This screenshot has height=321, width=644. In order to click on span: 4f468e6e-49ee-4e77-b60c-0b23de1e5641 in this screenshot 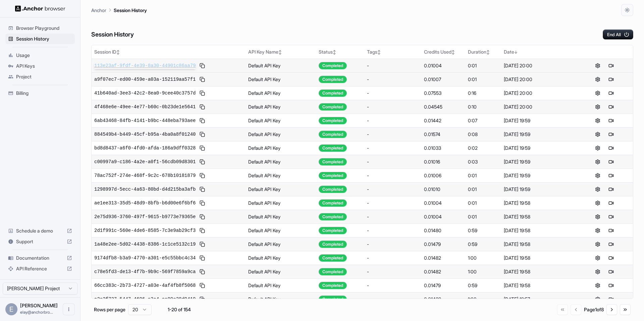, I will do `click(145, 107)`.